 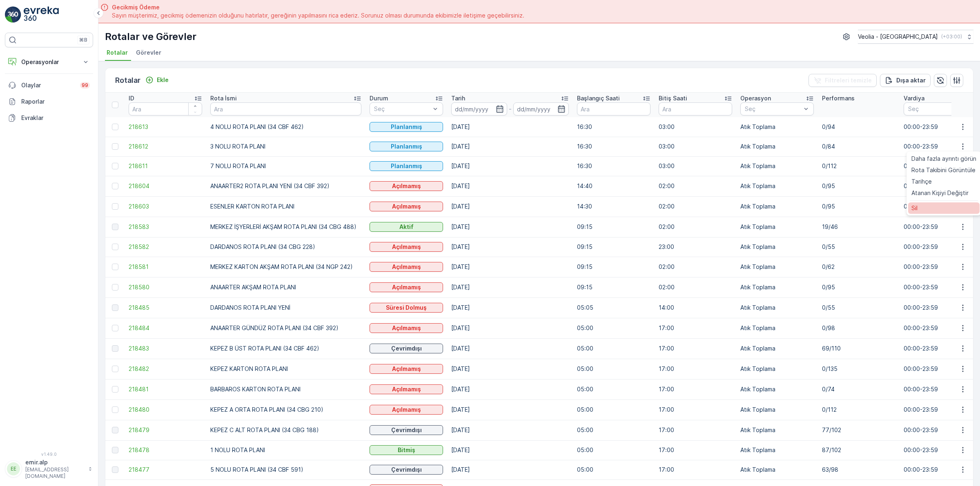 I want to click on p: 99, so click(x=85, y=85).